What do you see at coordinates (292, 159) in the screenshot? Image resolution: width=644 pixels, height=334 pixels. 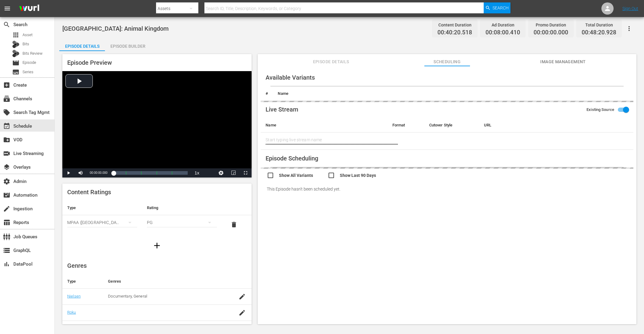 I see `span: Episode Scheduling` at bounding box center [292, 159].